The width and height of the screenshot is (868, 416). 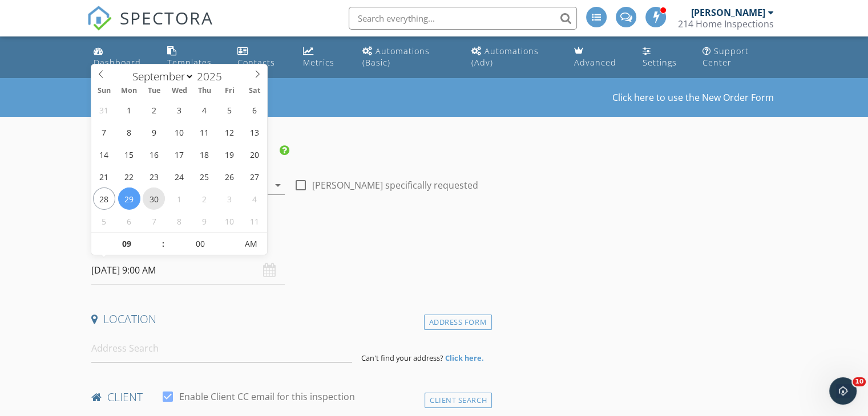 What do you see at coordinates (104, 176) in the screenshot?
I see `span: September 21, 2025` at bounding box center [104, 176].